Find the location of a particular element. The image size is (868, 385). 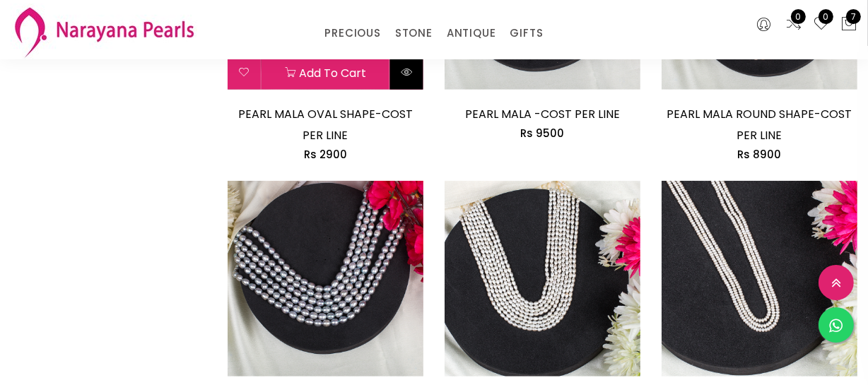

a: STONE is located at coordinates (413, 33).